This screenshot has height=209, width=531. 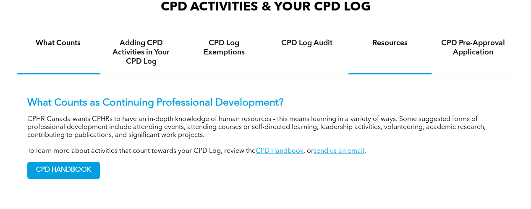 What do you see at coordinates (141, 52) in the screenshot?
I see `h4: Adding CPD Activities in Your CPD Log` at bounding box center [141, 52].